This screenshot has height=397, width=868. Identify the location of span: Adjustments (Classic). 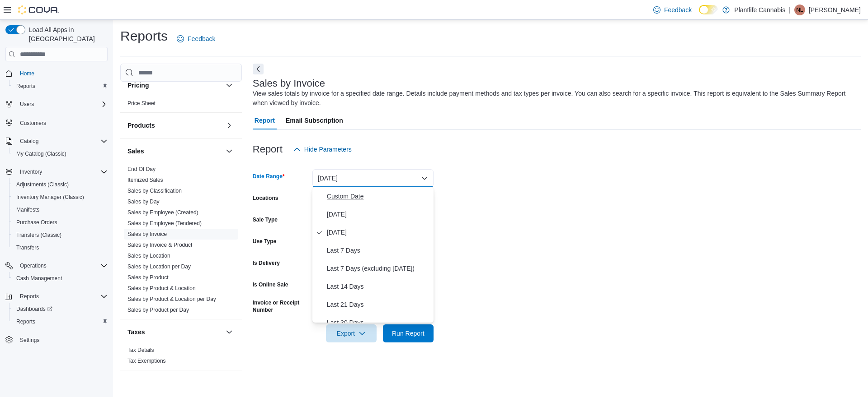
(60, 185).